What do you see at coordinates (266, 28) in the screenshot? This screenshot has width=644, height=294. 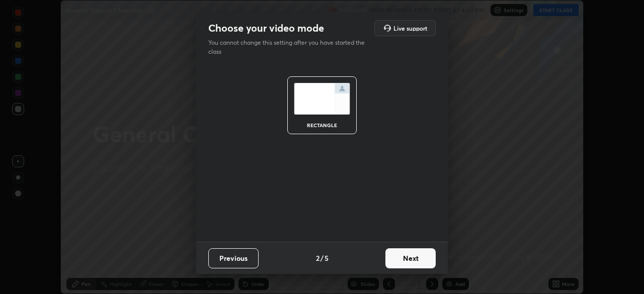 I see `h2: Choose your video mode` at bounding box center [266, 28].